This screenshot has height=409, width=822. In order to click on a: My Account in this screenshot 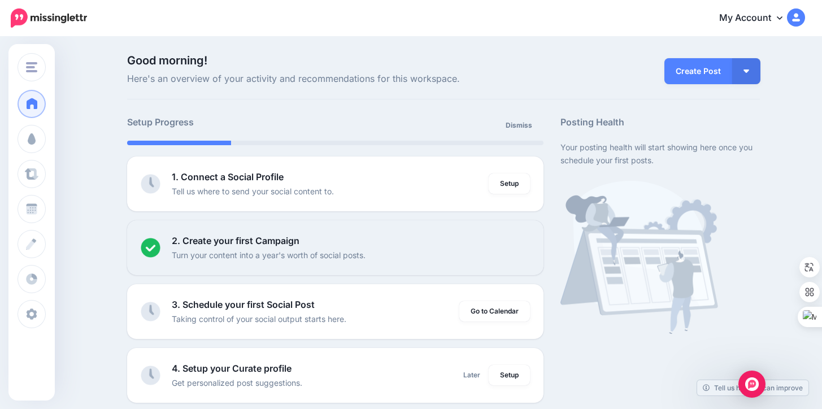, I will do `click(756, 18)`.